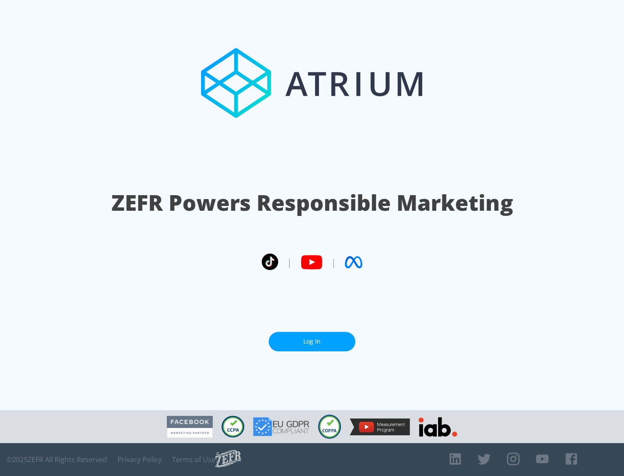 This screenshot has height=476, width=624. I want to click on a: Log In, so click(312, 342).